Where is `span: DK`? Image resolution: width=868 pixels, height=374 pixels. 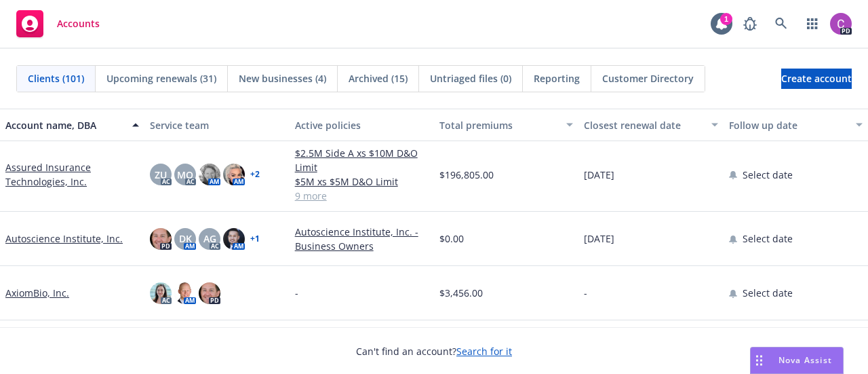
span: DK is located at coordinates (185, 238).